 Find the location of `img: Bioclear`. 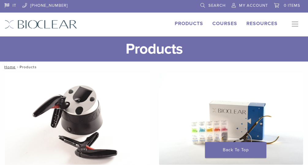

img: Bioclear is located at coordinates (41, 24).